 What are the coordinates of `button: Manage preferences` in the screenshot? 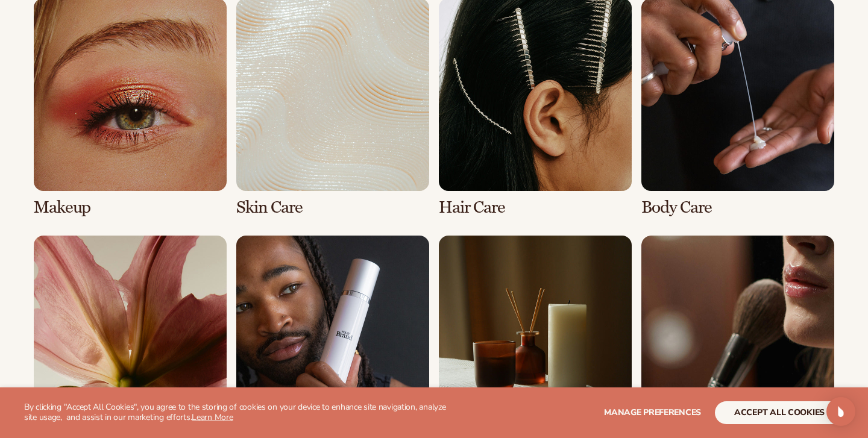 It's located at (652, 413).